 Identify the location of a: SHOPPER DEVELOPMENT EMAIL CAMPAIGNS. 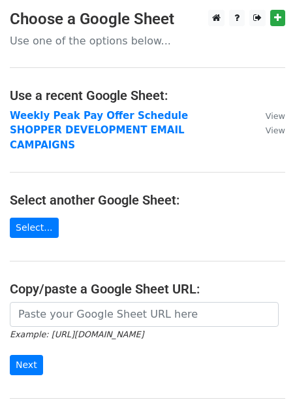
(97, 137).